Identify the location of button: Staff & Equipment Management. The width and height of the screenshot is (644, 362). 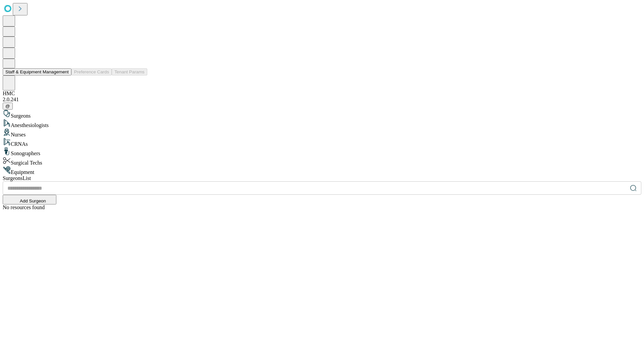
(37, 72).